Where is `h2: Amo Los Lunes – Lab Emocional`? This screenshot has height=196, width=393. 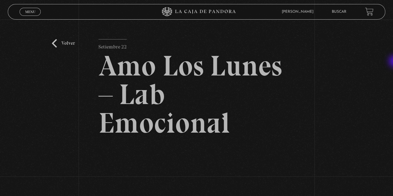
h2: Amo Los Lunes – Lab Emocional is located at coordinates (196, 94).